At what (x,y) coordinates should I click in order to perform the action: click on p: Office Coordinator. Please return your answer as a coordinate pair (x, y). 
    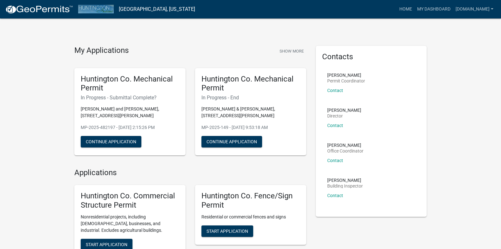
    Looking at the image, I should click on (345, 151).